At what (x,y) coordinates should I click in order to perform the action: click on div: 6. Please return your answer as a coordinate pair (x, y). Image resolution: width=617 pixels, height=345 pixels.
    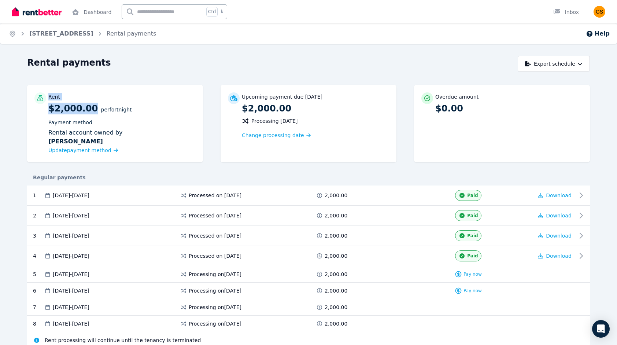
    Looking at the image, I should click on (38, 291).